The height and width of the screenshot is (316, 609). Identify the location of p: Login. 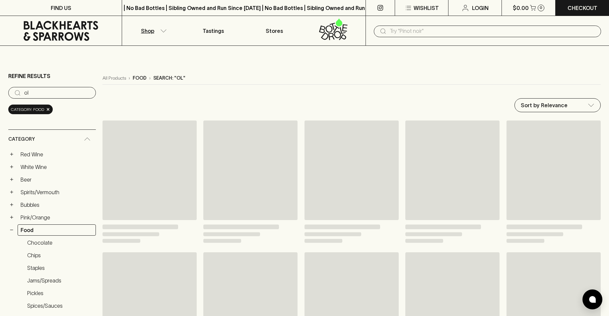
(480, 8).